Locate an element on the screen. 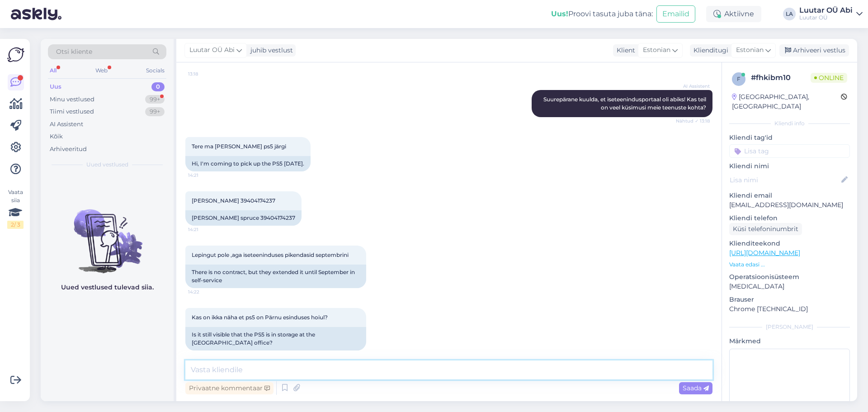 This screenshot has width=868, height=412. div: Web is located at coordinates (101, 71).